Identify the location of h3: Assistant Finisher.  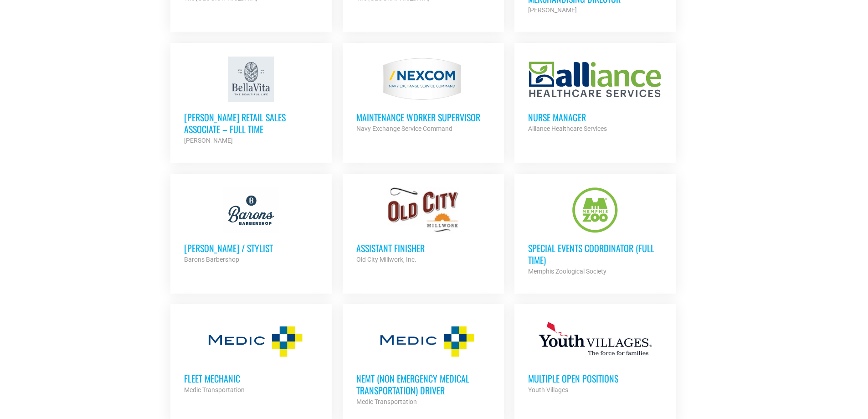
(423, 248).